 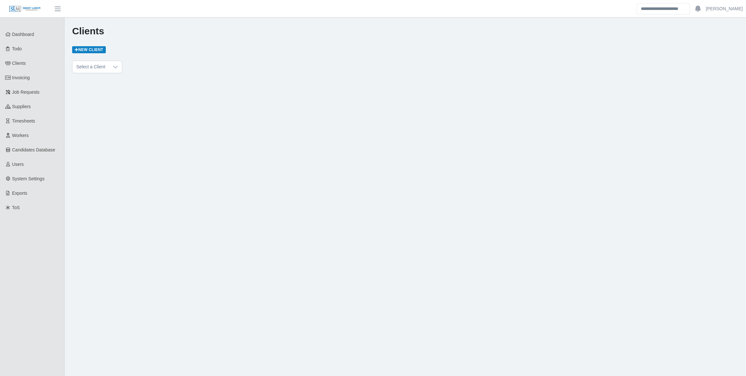 What do you see at coordinates (21, 106) in the screenshot?
I see `span: Suppliers` at bounding box center [21, 106].